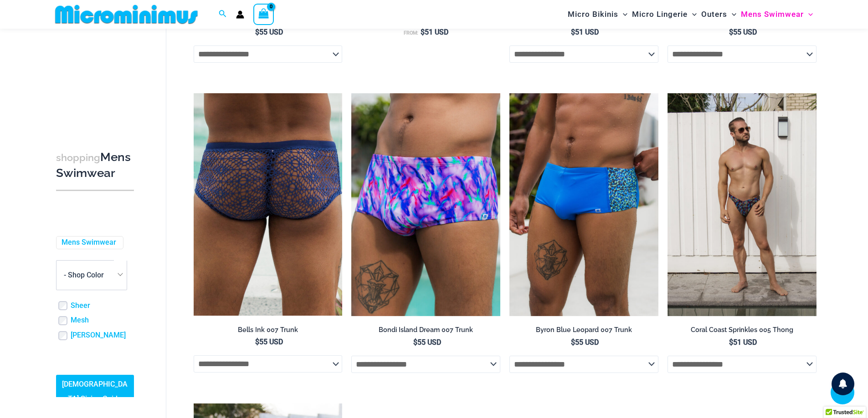  What do you see at coordinates (223, 14) in the screenshot?
I see `a: Search icon link` at bounding box center [223, 14].